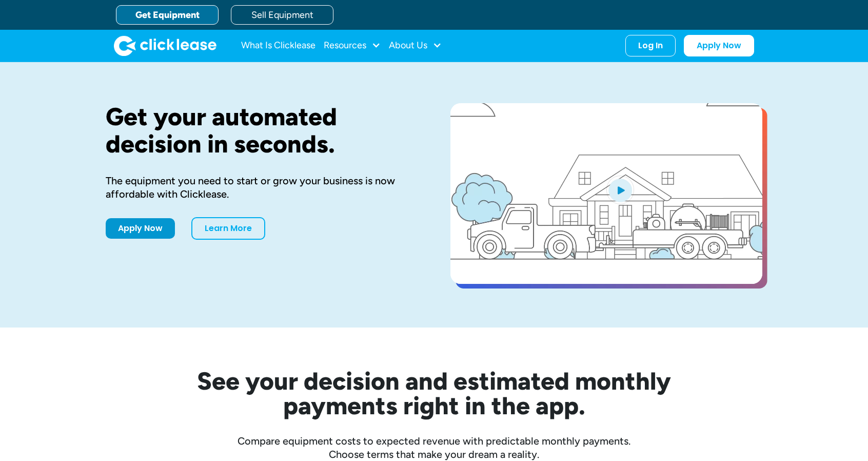  Describe the element at coordinates (261, 187) in the screenshot. I see `div: The equipment you need to start or grow your business is now affordable with Clicklease.` at that location.